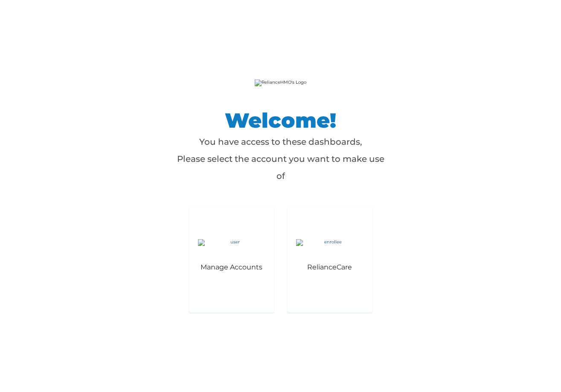 The height and width of the screenshot is (392, 561). Describe the element at coordinates (232, 267) in the screenshot. I see `p: Manage Accounts` at that location.